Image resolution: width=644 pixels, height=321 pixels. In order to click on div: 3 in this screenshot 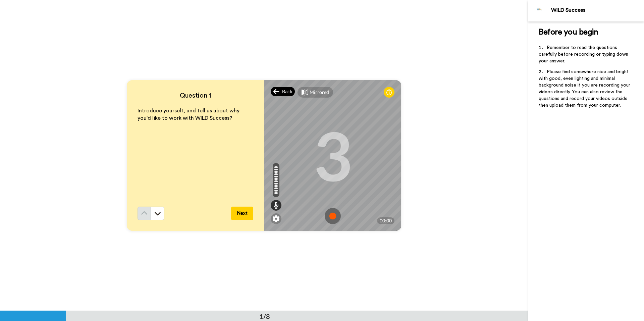, I will do `click(333, 155)`.